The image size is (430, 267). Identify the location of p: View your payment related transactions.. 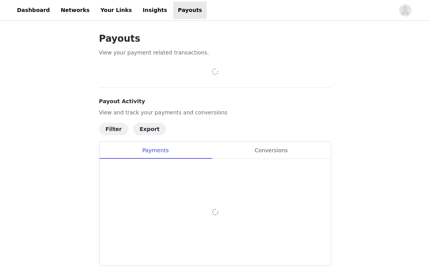
(215, 52).